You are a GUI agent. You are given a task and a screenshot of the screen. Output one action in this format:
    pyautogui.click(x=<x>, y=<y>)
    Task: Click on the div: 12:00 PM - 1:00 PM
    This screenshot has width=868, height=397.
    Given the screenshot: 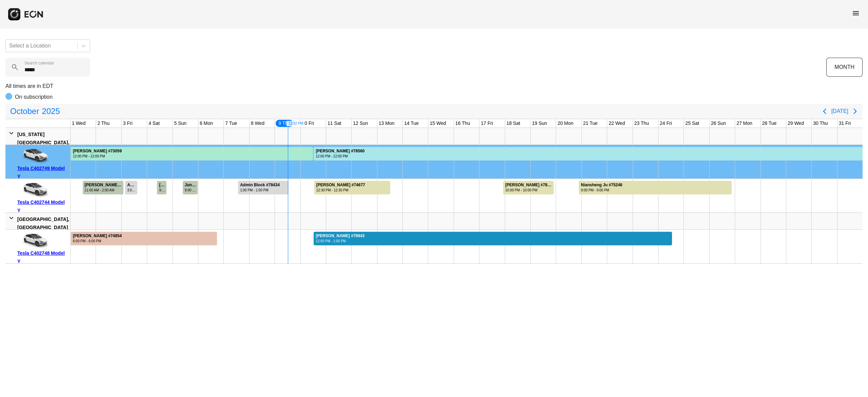 What is the action you would take?
    pyautogui.click(x=340, y=241)
    